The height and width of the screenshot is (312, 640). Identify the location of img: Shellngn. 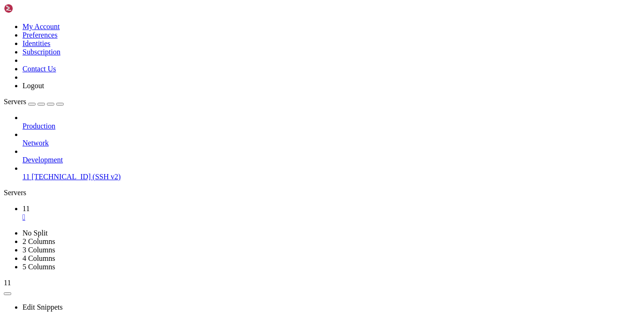
(30, 8).